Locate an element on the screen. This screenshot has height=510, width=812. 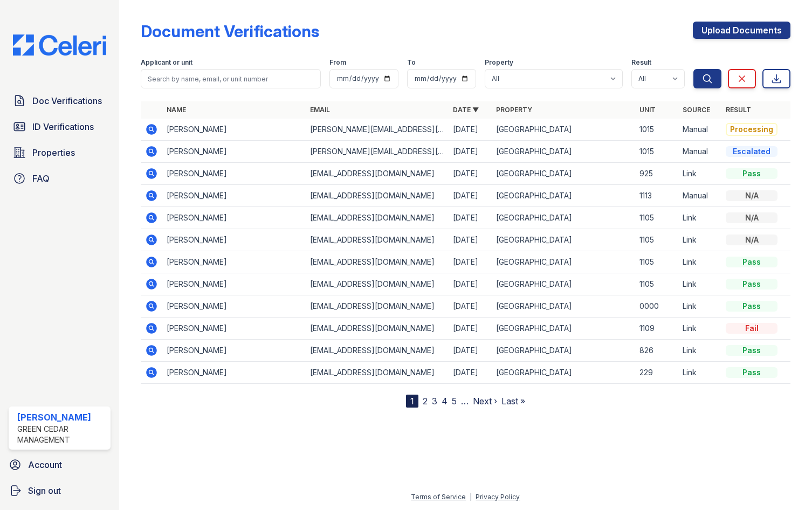
a: Next › is located at coordinates (485, 401).